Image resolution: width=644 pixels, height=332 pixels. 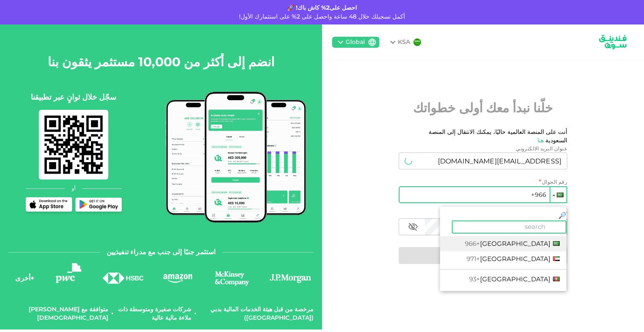 What do you see at coordinates (473, 243) in the screenshot?
I see `span: +966` at bounding box center [473, 243].